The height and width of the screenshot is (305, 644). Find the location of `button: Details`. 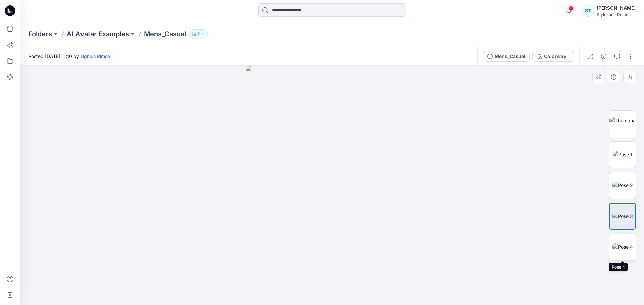

button: Details is located at coordinates (604, 56).